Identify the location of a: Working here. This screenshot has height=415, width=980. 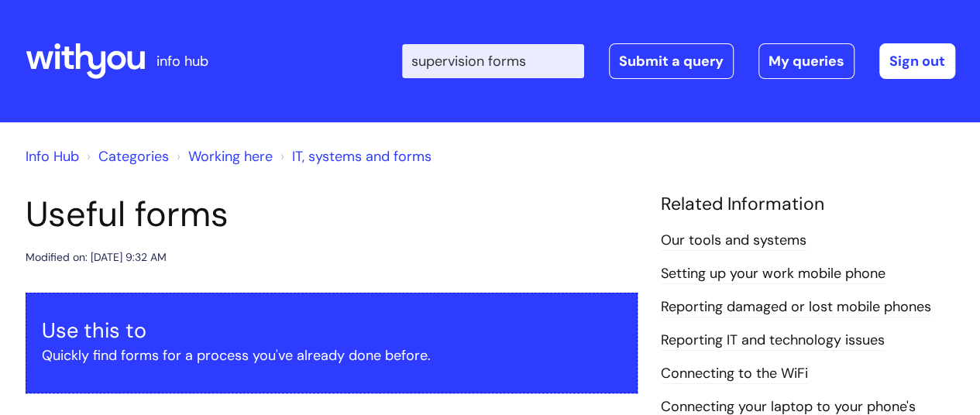
(230, 156).